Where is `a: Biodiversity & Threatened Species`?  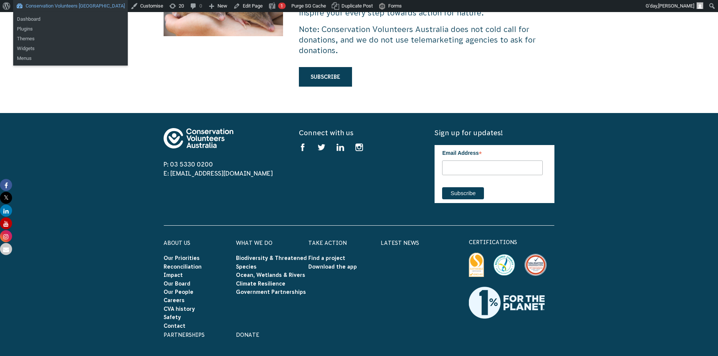 a: Biodiversity & Threatened Species is located at coordinates (271, 262).